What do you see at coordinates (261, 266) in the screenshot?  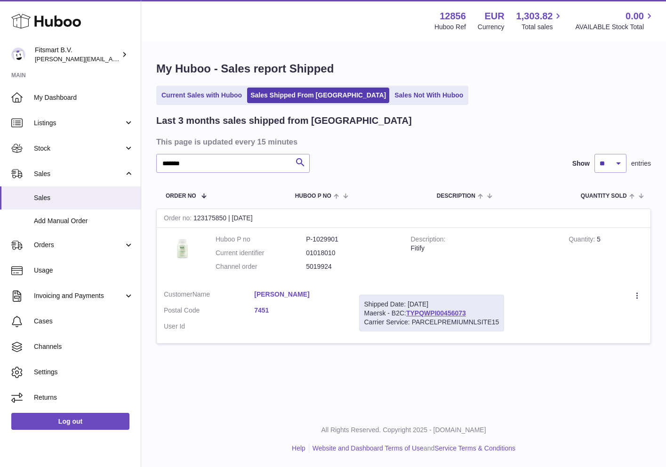 I see `dt: Channel order` at bounding box center [261, 266].